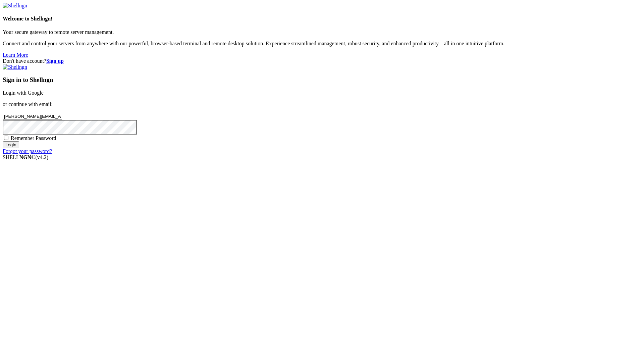  I want to click on a: Sign up, so click(55, 61).